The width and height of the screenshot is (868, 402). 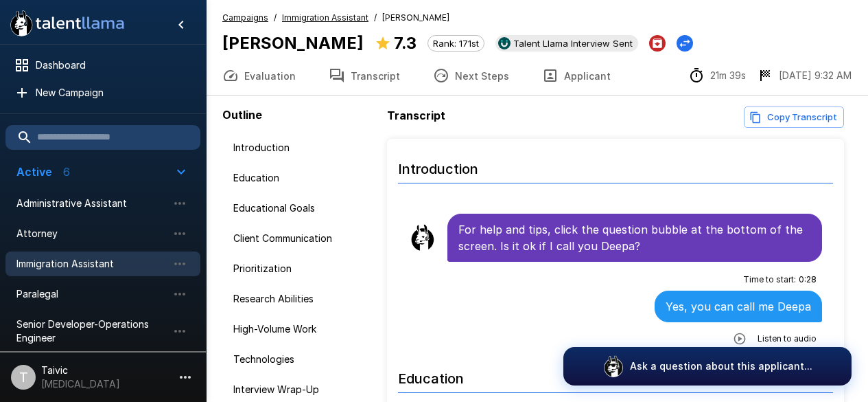 I want to click on button: Change Stage, so click(x=684, y=43).